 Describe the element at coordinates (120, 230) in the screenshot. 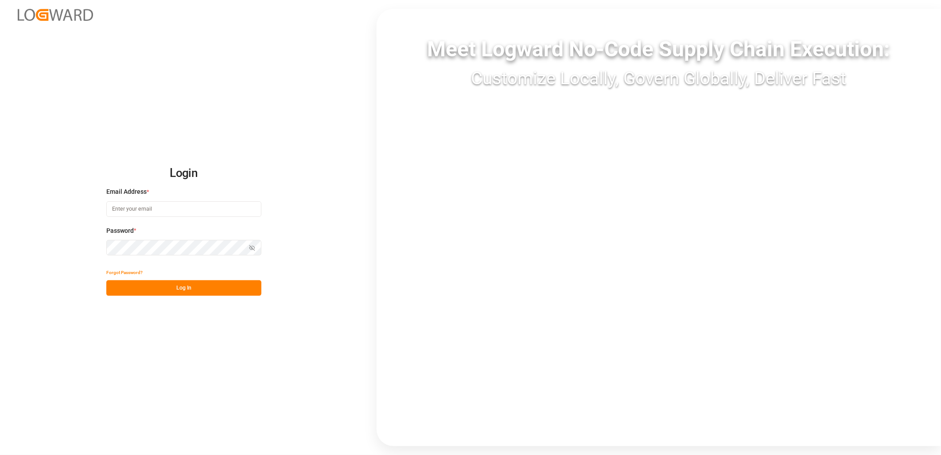

I see `span: Password` at that location.